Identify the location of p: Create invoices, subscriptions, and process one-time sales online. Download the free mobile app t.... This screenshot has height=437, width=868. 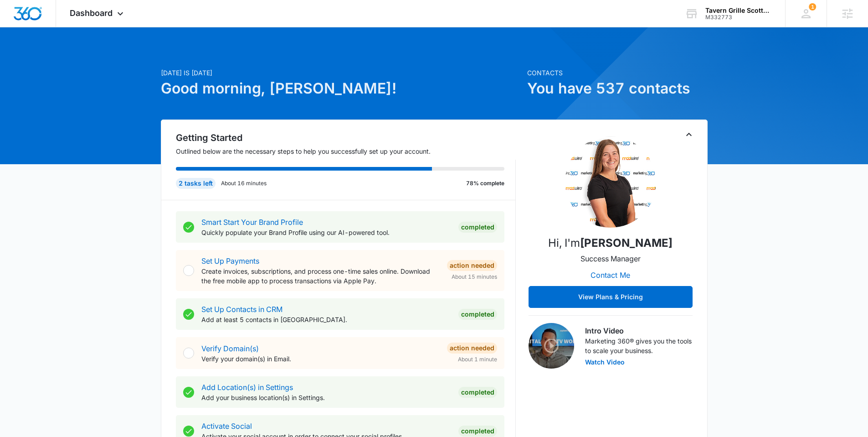
(321, 276).